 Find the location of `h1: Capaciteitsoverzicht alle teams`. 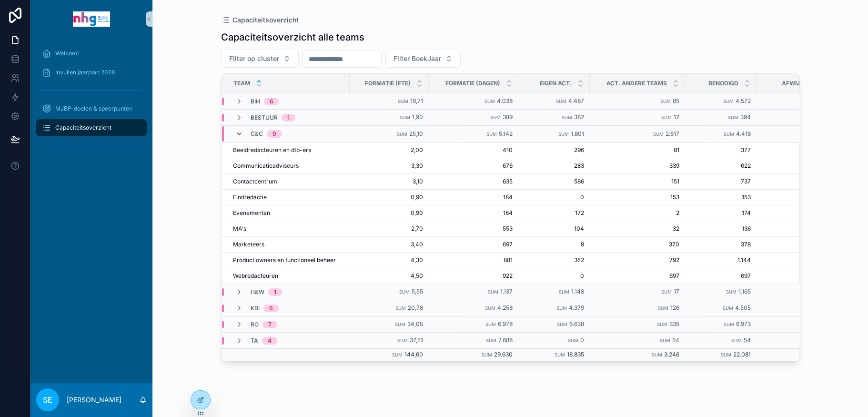

h1: Capaciteitsoverzicht alle teams is located at coordinates (293, 37).